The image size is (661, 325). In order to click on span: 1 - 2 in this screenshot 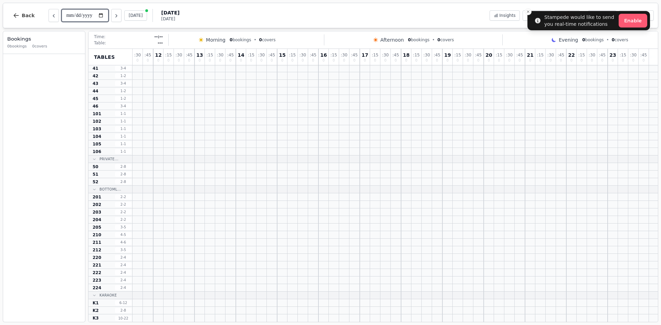, I will do `click(123, 98)`.